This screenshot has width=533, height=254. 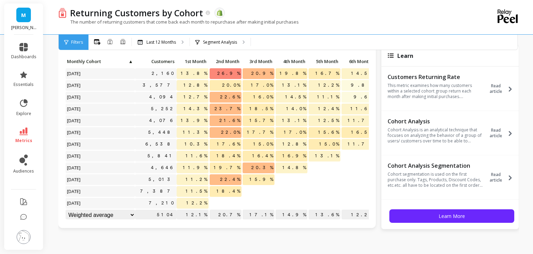 I want to click on span: 16.5%, so click(x=362, y=133).